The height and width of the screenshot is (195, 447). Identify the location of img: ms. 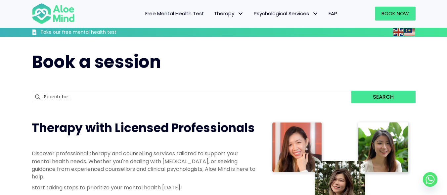
(409, 32).